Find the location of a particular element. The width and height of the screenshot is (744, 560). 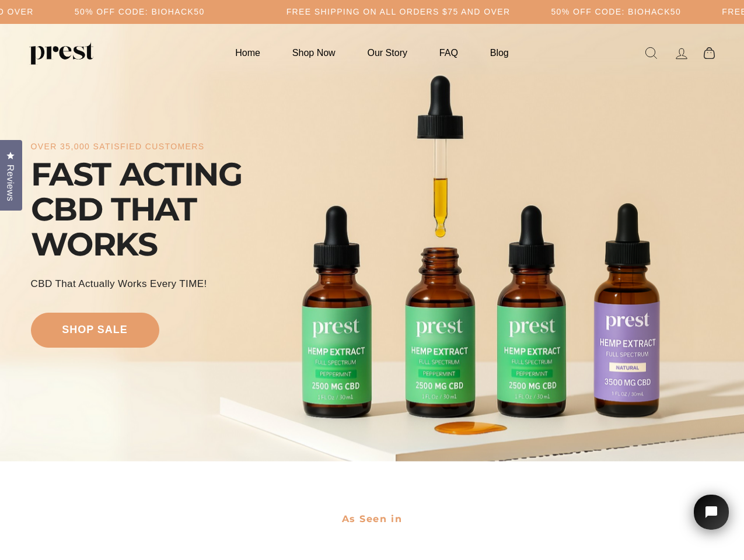

div: FAST ACTING CBD THAT WORKS is located at coordinates (162, 209).